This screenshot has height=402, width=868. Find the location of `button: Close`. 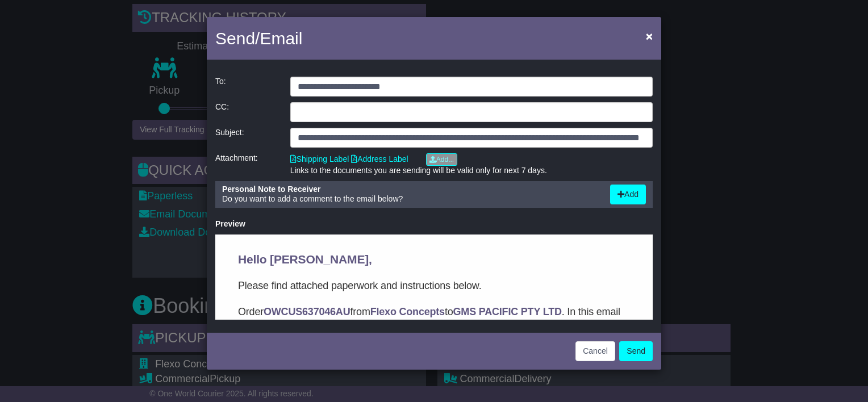

button: Close is located at coordinates (649, 36).